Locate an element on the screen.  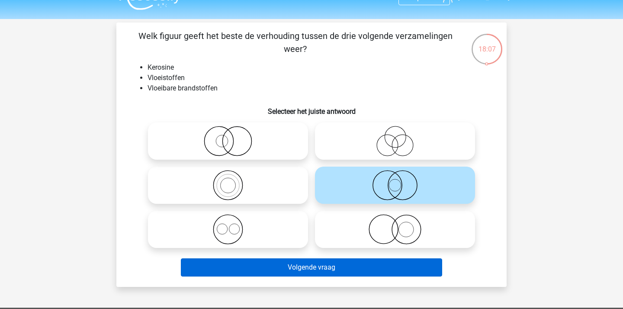
p: Welk figuur geeft het beste de verhouding tussen de drie volgende verzamelingen weer? is located at coordinates (295, 42).